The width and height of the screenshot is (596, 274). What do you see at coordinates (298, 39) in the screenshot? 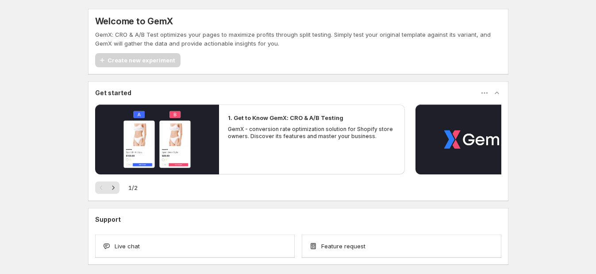
I see `p: GemX: CRO & A/B Test optimizes your pages to maximize profits through split testing. Simply test ...` at bounding box center [298, 39].